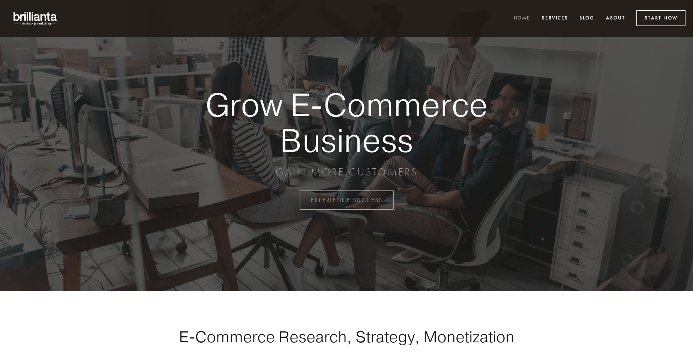  Describe the element at coordinates (586, 18) in the screenshot. I see `a: Blog` at that location.